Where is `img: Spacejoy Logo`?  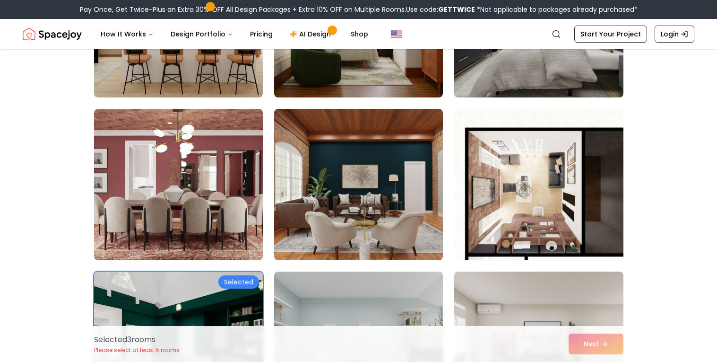 img: Spacejoy Logo is located at coordinates (52, 34).